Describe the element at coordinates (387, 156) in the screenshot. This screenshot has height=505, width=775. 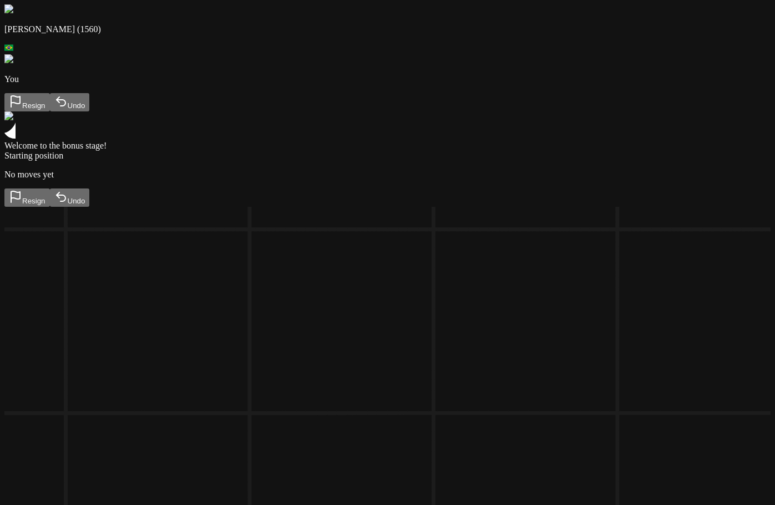
I see `div: Starting position` at that location.